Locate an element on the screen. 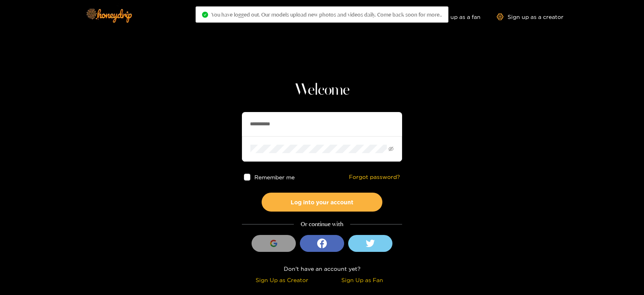  div: Don't have an account yet? is located at coordinates (322, 268).